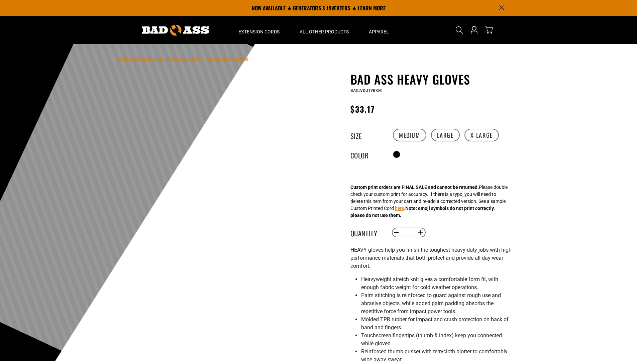 The image size is (637, 361). What do you see at coordinates (367, 232) in the screenshot?
I see `label: Quantity` at bounding box center [367, 232].